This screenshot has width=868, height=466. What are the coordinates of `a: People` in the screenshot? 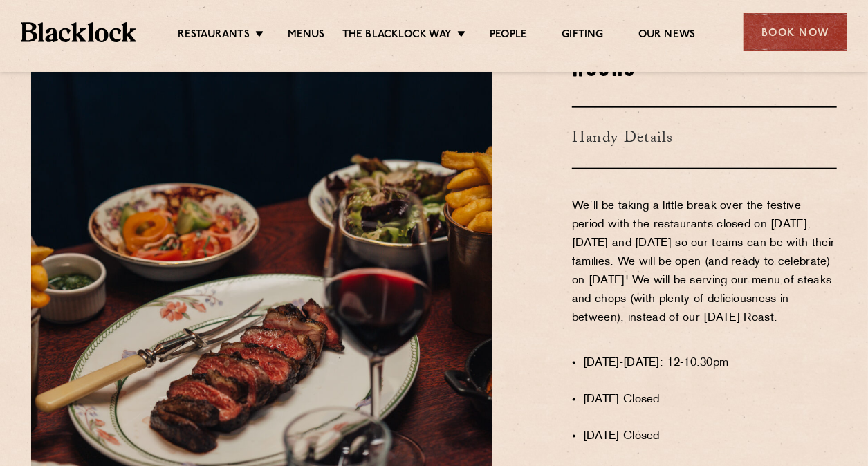 It's located at (508, 36).